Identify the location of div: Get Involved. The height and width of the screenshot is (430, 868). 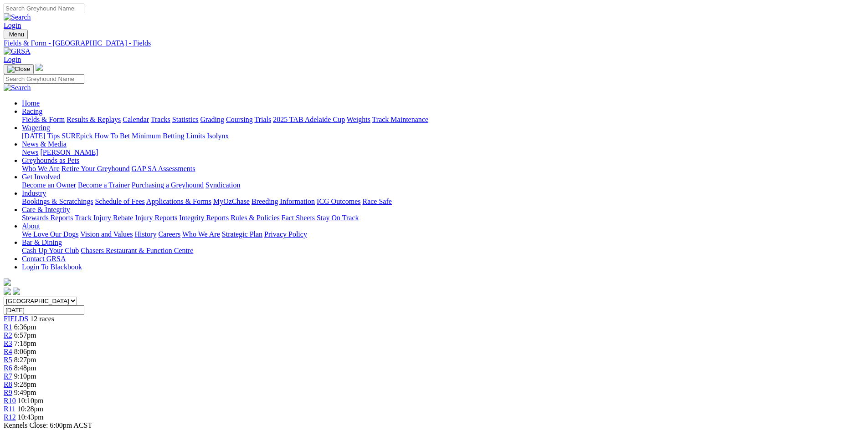
(443, 186).